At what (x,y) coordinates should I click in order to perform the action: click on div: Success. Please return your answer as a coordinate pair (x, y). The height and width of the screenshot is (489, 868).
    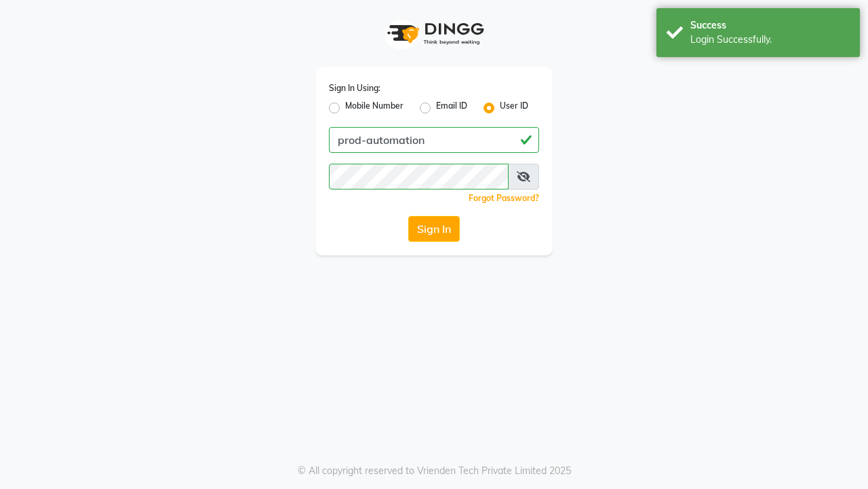
    Looking at the image, I should click on (770, 25).